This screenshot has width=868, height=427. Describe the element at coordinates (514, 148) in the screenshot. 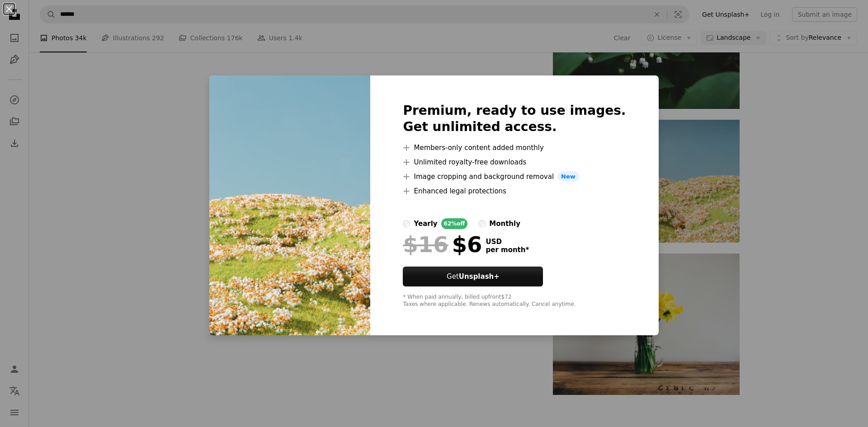

I see `li: Members-only content added monthly` at that location.